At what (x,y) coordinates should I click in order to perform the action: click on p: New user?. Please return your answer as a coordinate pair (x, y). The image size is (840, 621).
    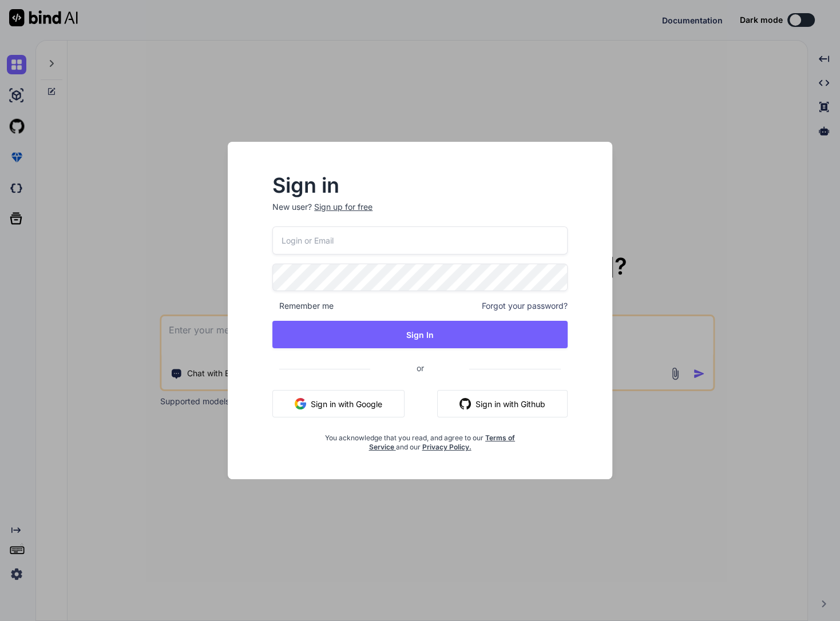
    Looking at the image, I should click on (420, 214).